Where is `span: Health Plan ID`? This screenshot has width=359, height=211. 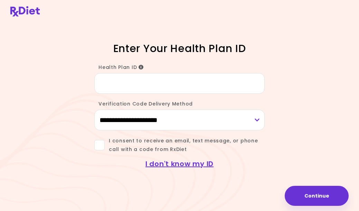 span: Health Plan ID is located at coordinates (121, 67).